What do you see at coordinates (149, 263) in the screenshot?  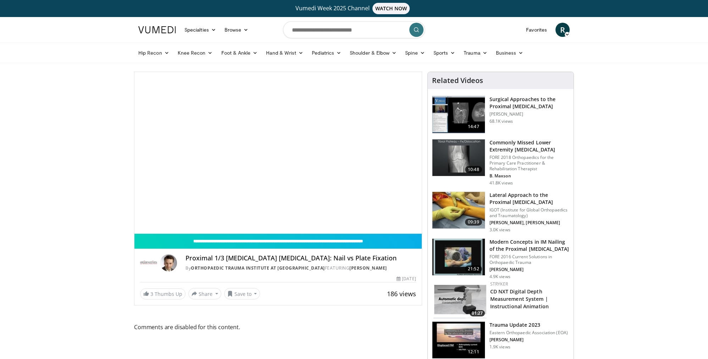 I see `img: Orthopaedic Trauma Institute at UCSF` at bounding box center [149, 263].